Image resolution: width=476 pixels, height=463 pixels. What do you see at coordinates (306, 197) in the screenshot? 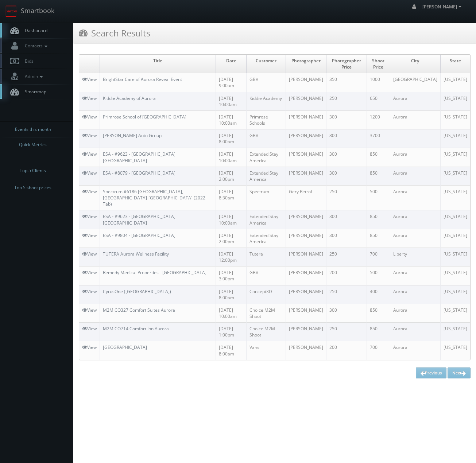
I see `td: Gery Petrof` at bounding box center [306, 197].